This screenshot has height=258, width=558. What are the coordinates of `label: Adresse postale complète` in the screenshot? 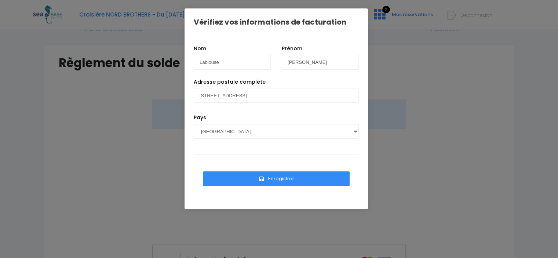 It's located at (230, 82).